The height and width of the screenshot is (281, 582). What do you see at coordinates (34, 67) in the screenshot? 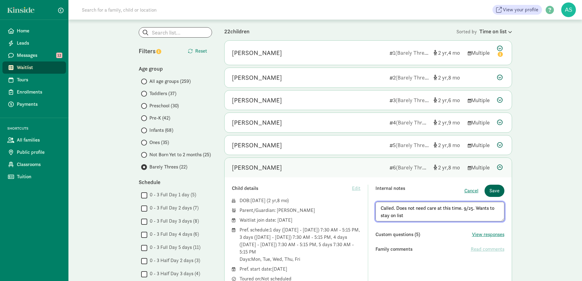
I see `a: Waitlist` at bounding box center [34, 67].